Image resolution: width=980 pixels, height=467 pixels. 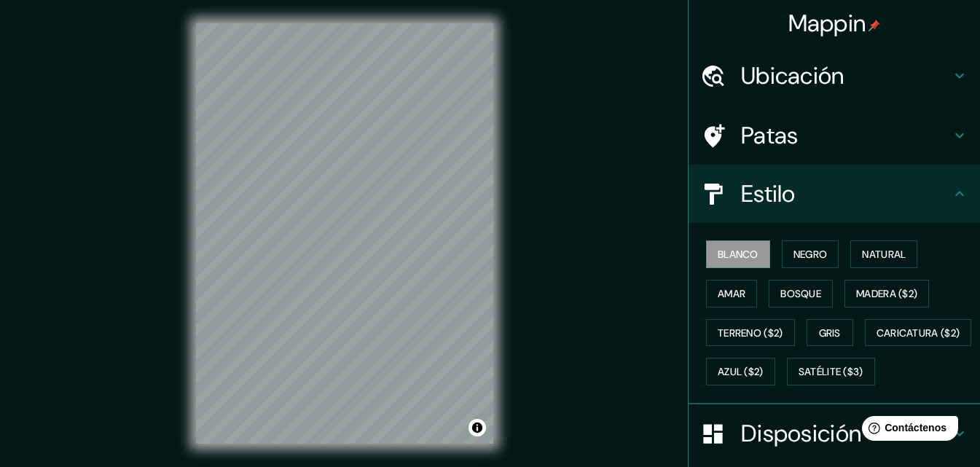 What do you see at coordinates (769, 136) in the screenshot?
I see `font: Patas` at bounding box center [769, 136].